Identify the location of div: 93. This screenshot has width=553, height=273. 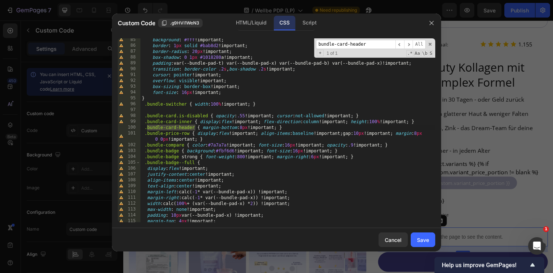
(129, 87).